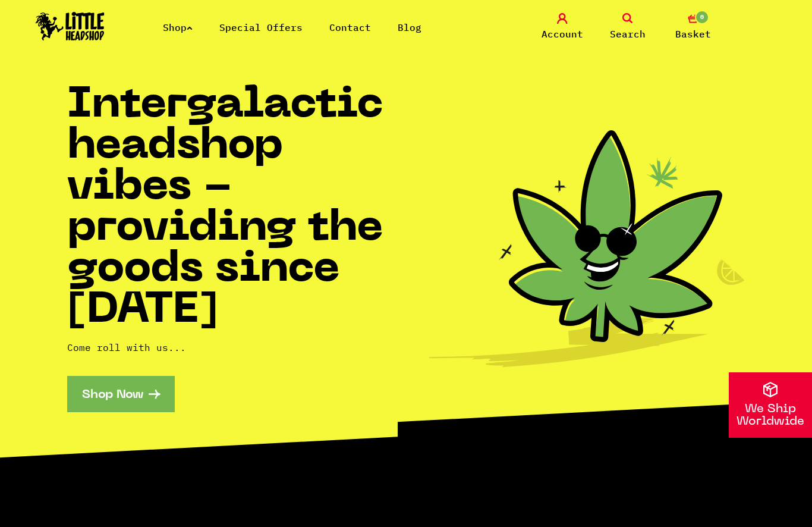 This screenshot has width=812, height=527. I want to click on img: Little Head Shop Logo, so click(70, 26).